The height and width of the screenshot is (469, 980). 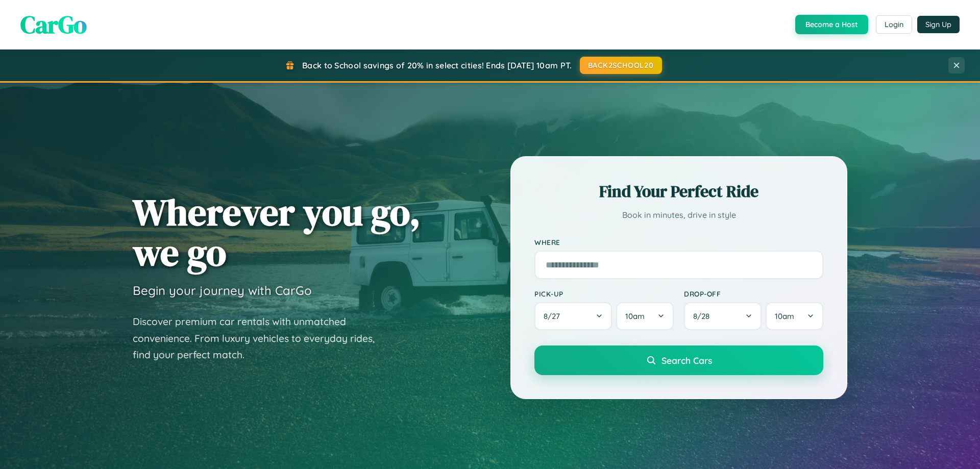 What do you see at coordinates (277, 233) in the screenshot?
I see `h1: Wherever you go, we go` at bounding box center [277, 233].